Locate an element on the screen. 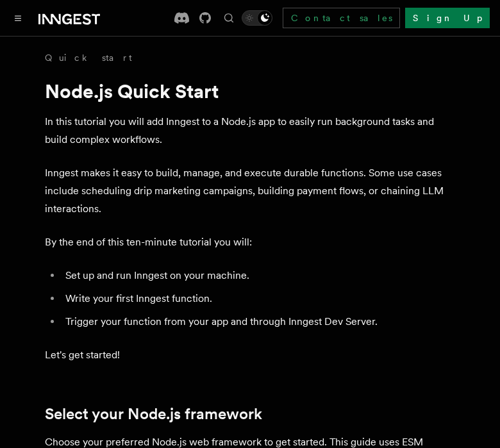 This screenshot has height=448, width=500. a: Contact sales is located at coordinates (341, 18).